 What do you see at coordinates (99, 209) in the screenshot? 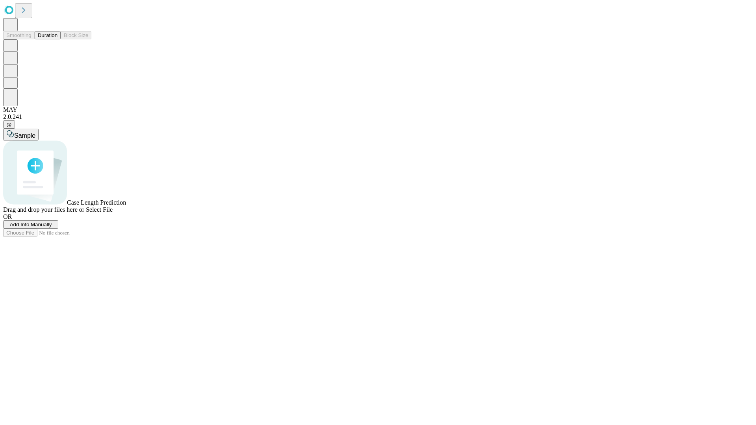
I see `span: Select File` at bounding box center [99, 209].